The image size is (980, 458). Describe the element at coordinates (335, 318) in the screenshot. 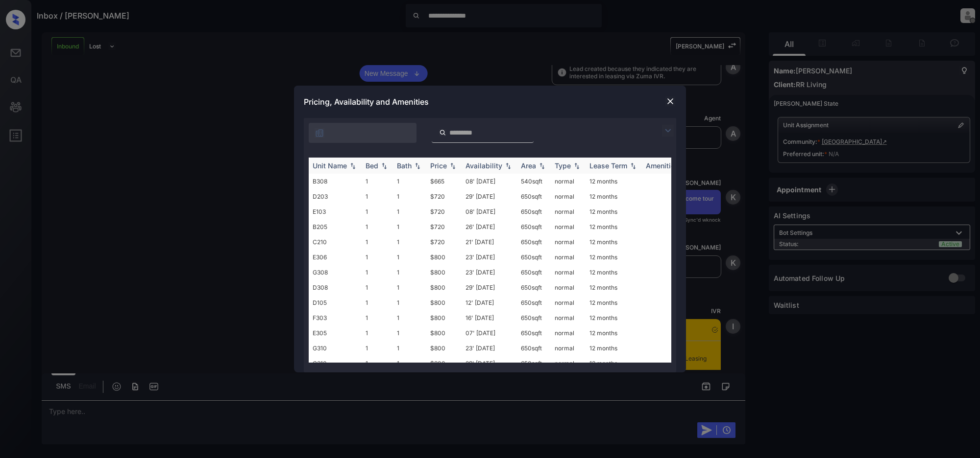

I see `td: F303` at that location.